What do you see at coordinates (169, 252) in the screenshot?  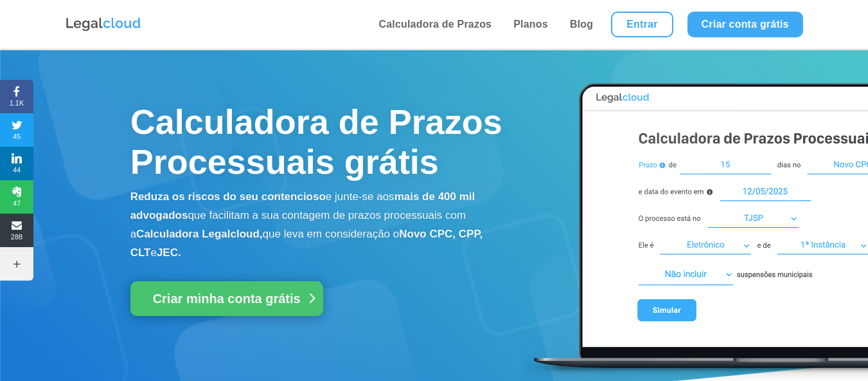 I see `b: JEC.` at bounding box center [169, 252].